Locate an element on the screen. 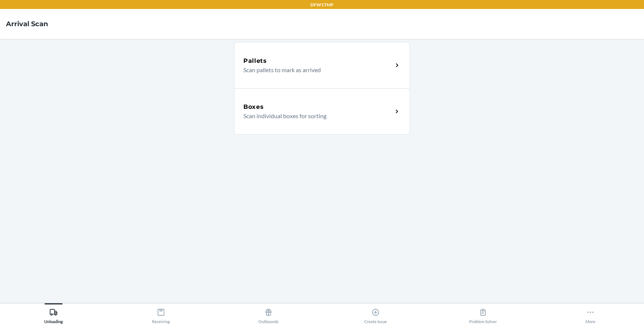 The image size is (644, 325). button: Receiving is located at coordinates (161, 313).